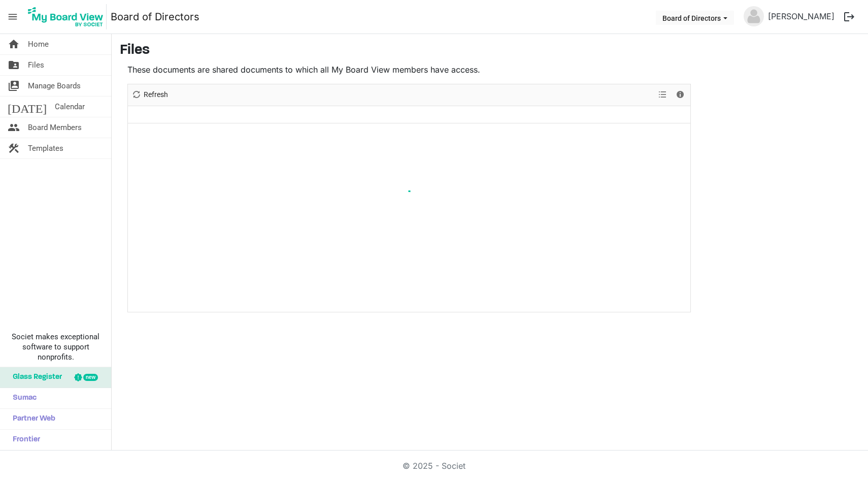  What do you see at coordinates (38, 44) in the screenshot?
I see `span: Home` at bounding box center [38, 44].